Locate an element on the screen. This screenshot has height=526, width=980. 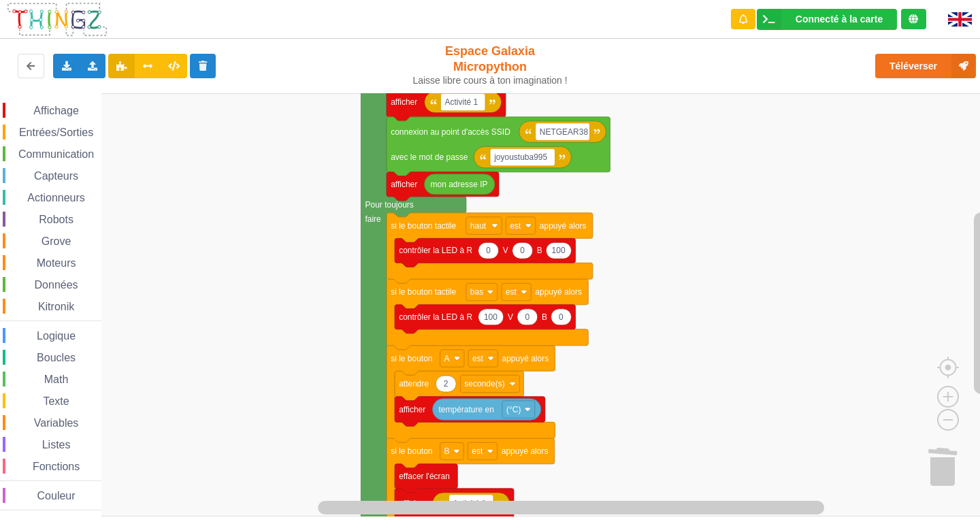
div: Espace Galaxia Micropython is located at coordinates (490, 64).